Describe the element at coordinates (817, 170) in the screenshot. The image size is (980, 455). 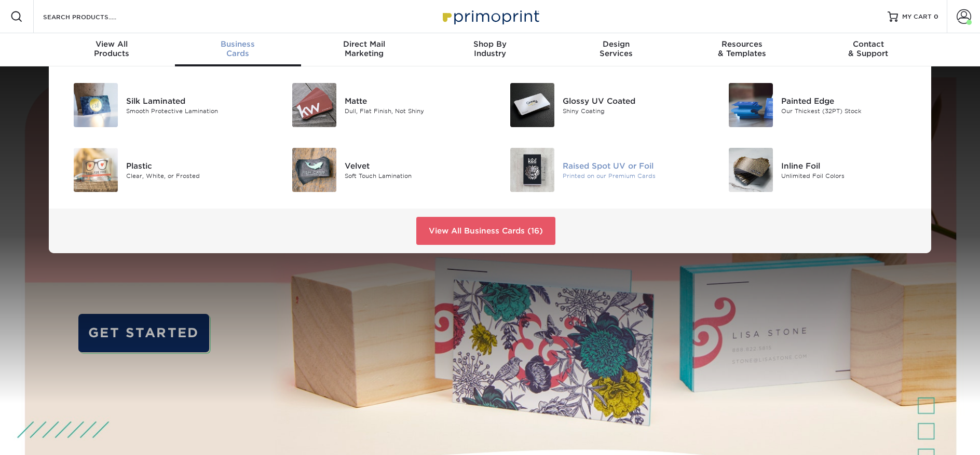
I see `a: Inline Foil Business Cards Inline Foil Unlimited Foil Colors` at that location.